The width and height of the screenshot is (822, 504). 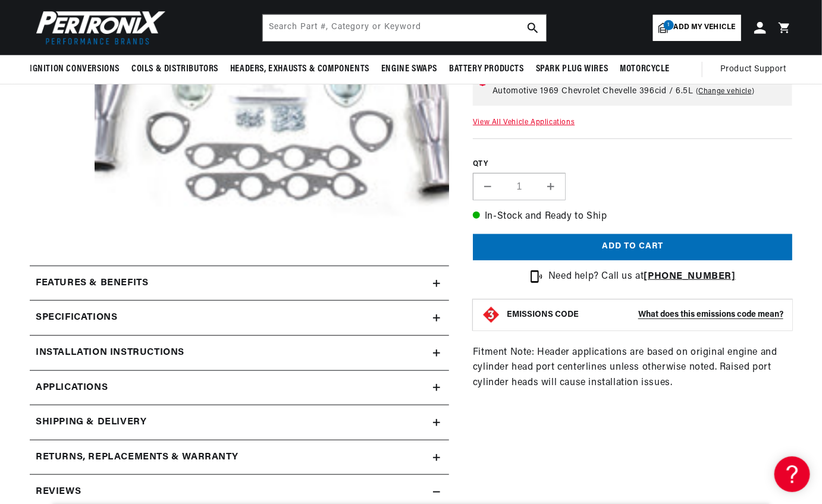 What do you see at coordinates (487, 69) in the screenshot?
I see `span: Battery Products` at bounding box center [487, 69].